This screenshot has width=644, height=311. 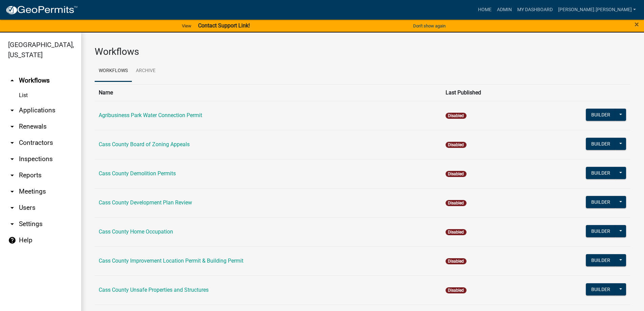 I want to click on button: Don't show again, so click(x=429, y=26).